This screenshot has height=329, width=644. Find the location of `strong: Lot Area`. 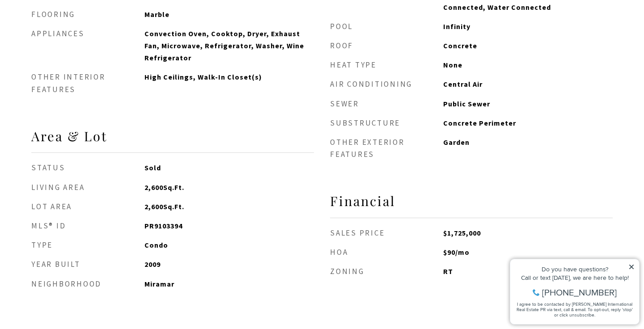

strong: Lot Area is located at coordinates (88, 206).